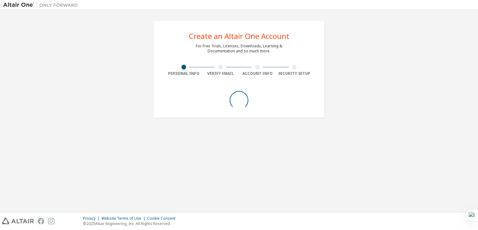 This screenshot has height=230, width=478. What do you see at coordinates (92, 218) in the screenshot?
I see `div: Privacy` at bounding box center [92, 218].